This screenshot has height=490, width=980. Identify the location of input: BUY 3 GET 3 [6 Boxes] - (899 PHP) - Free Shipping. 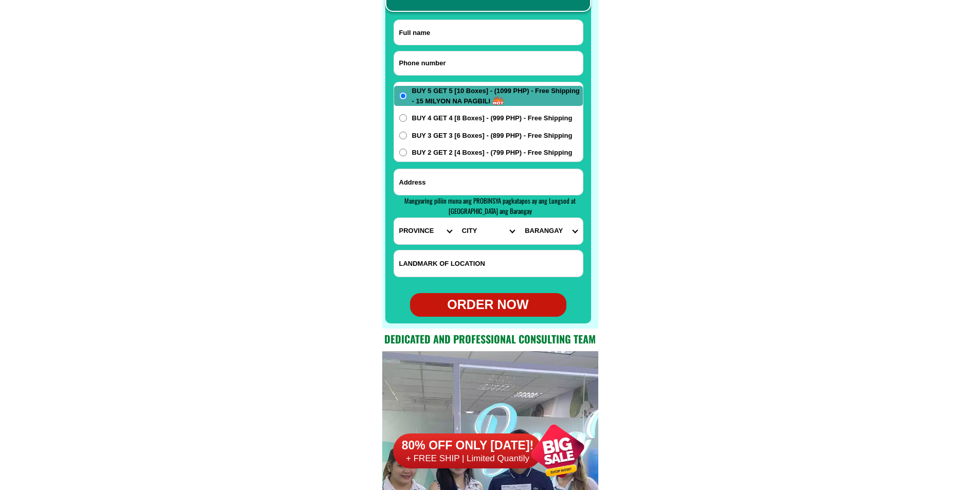
(403, 135).